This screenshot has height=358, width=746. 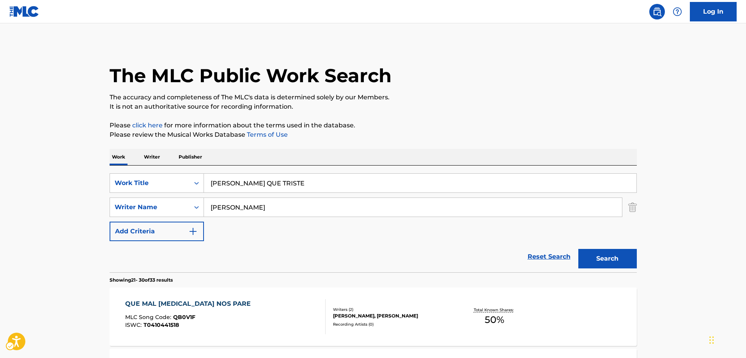 What do you see at coordinates (266, 135) in the screenshot?
I see `a: Terms of Use` at bounding box center [266, 135].